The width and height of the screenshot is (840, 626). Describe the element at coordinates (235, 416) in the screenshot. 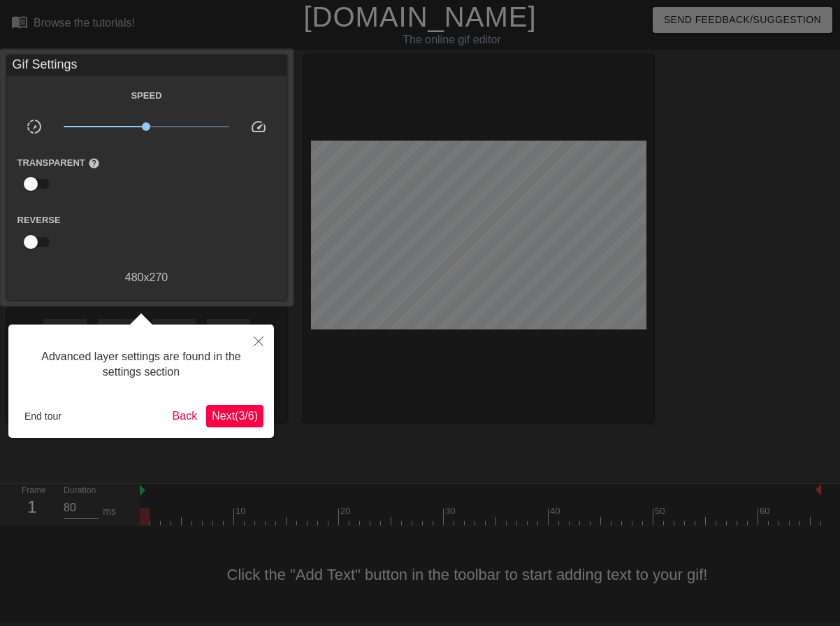

I see `button: Next` at that location.